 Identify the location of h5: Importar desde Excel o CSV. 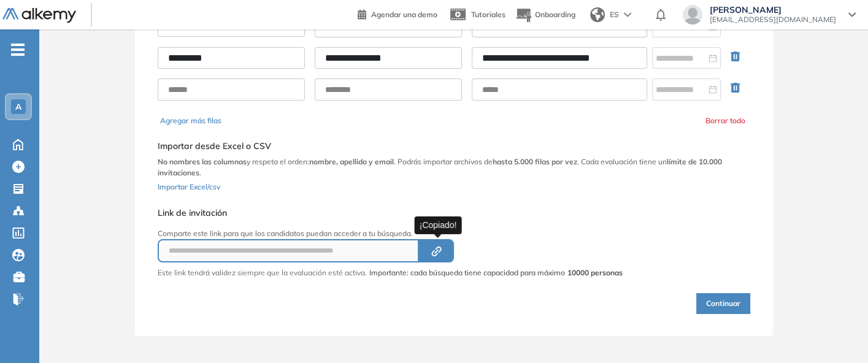
(454, 146).